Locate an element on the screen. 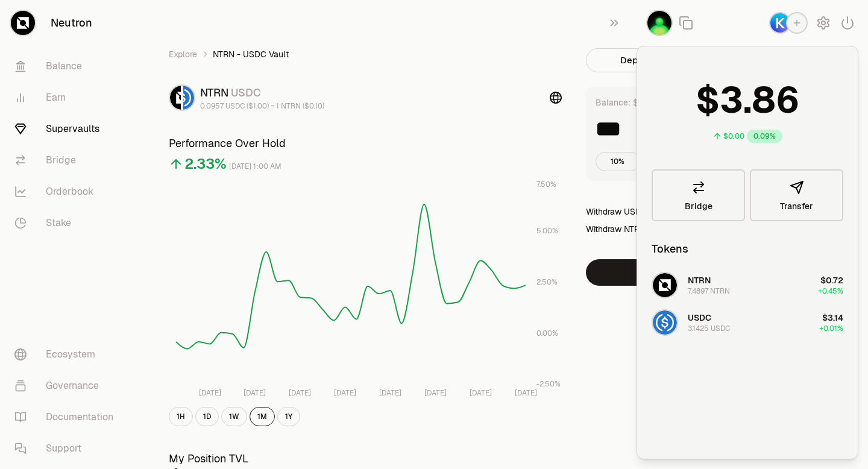 The width and height of the screenshot is (868, 469). span: +0.45% is located at coordinates (831, 291).